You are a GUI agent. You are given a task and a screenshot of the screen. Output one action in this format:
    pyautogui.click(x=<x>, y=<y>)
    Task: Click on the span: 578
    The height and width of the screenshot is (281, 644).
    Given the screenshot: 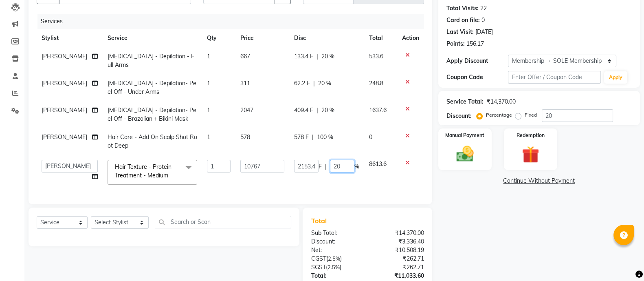 What is the action you would take?
    pyautogui.click(x=245, y=137)
    